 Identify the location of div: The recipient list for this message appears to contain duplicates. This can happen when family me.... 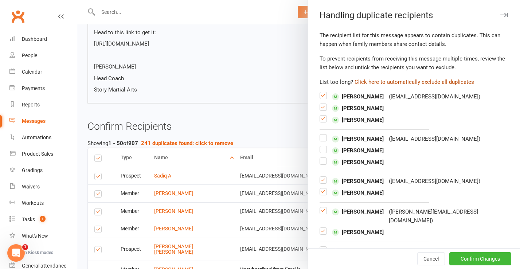
(414, 40).